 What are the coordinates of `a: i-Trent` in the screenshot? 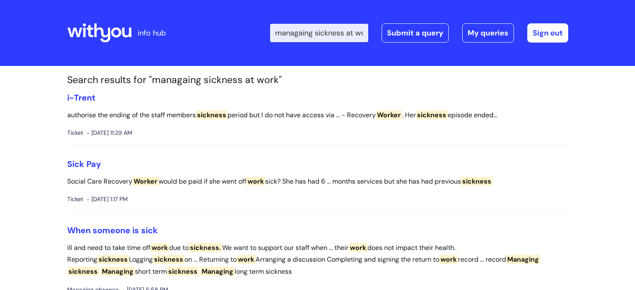 It's located at (81, 98).